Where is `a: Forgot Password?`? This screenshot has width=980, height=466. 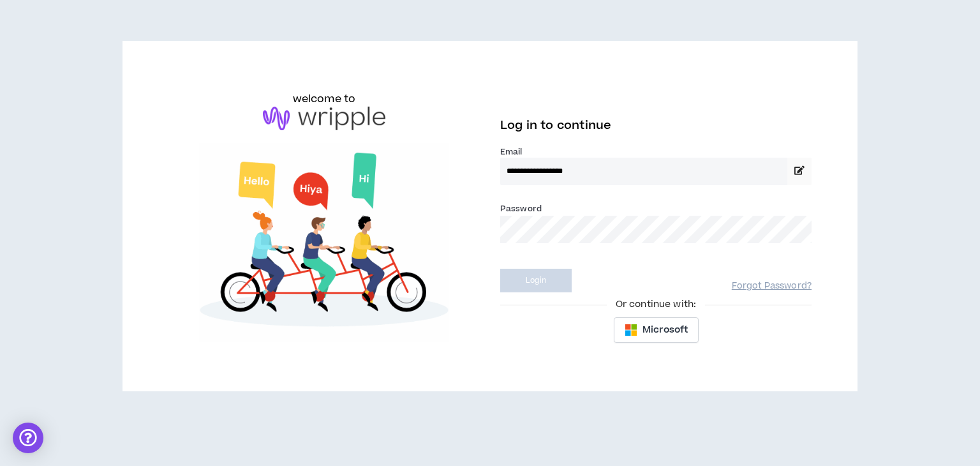 a: Forgot Password? is located at coordinates (772, 286).